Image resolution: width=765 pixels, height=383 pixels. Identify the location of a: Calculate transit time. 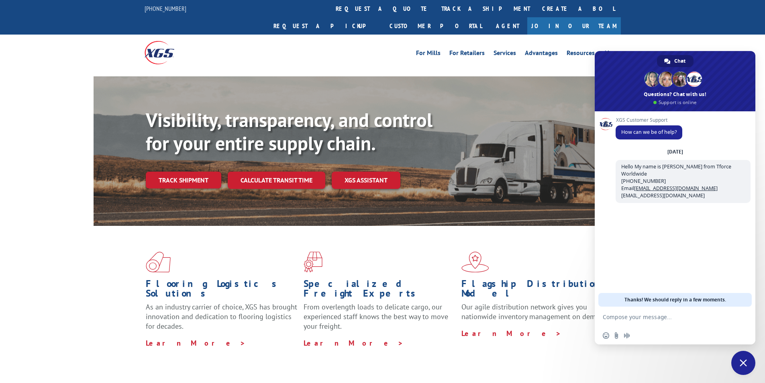
(276, 180).